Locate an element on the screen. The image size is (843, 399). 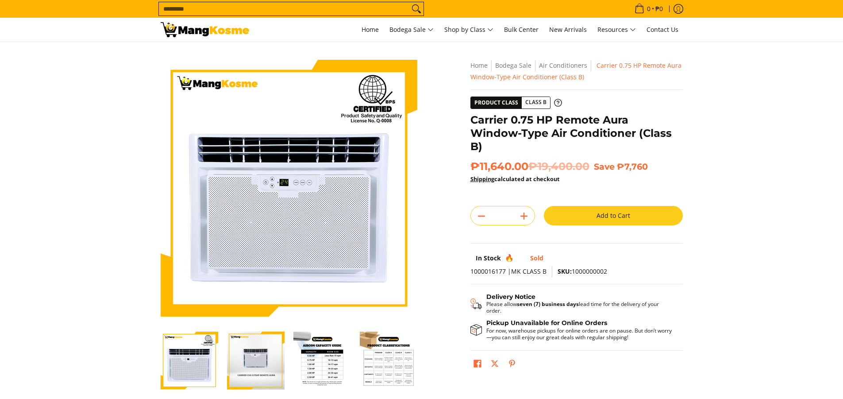
span: ₱0 is located at coordinates (659, 9).